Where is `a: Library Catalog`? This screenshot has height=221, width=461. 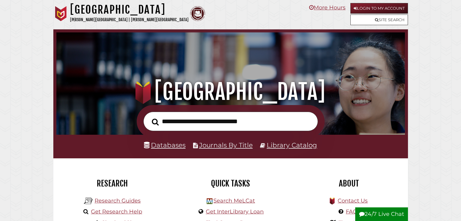
a: Library Catalog is located at coordinates (292, 145).